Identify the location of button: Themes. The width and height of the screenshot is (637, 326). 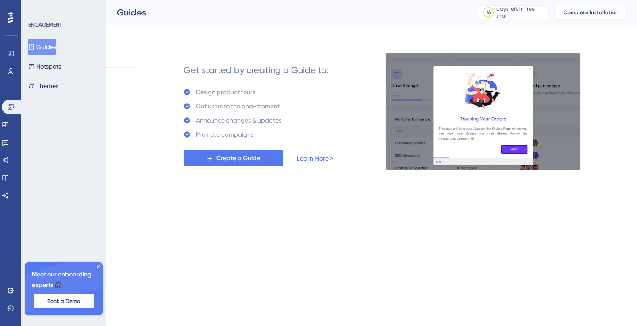
(43, 86).